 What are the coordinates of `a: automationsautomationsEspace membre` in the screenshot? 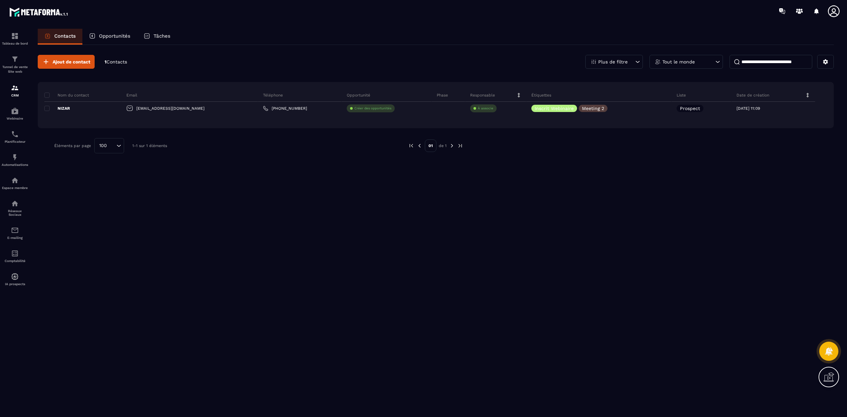 It's located at (15, 183).